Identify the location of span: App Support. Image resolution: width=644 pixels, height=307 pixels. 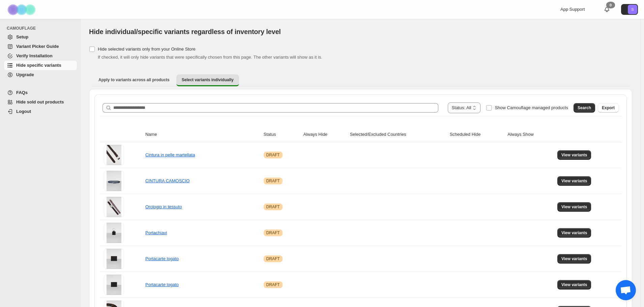
(573, 9).